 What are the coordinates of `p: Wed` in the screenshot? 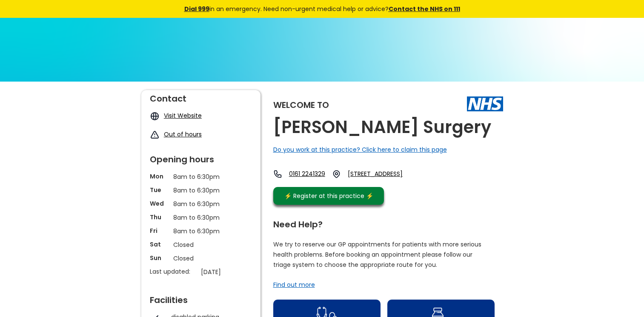 It's located at (160, 204).